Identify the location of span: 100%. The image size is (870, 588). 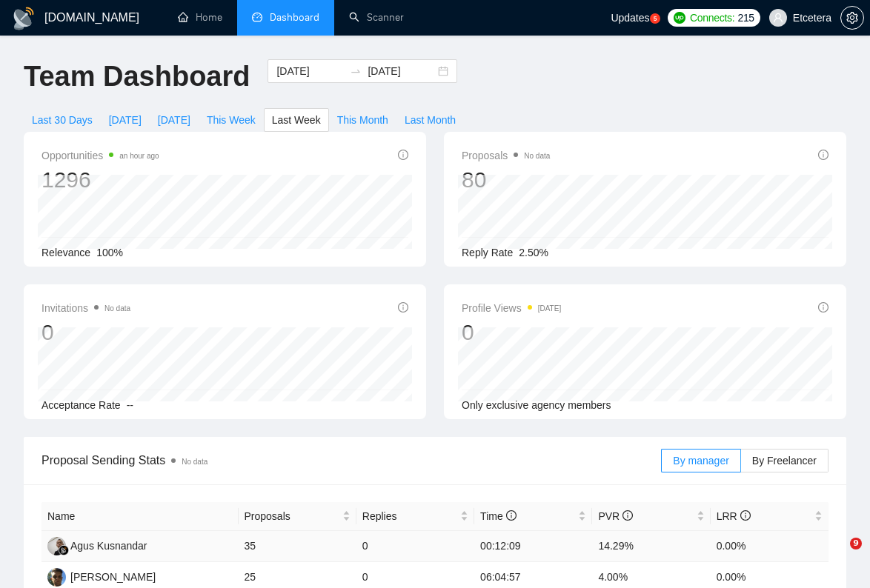
(110, 253).